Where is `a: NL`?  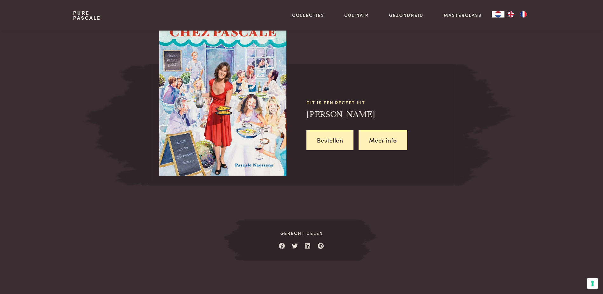
a: NL is located at coordinates (498, 14).